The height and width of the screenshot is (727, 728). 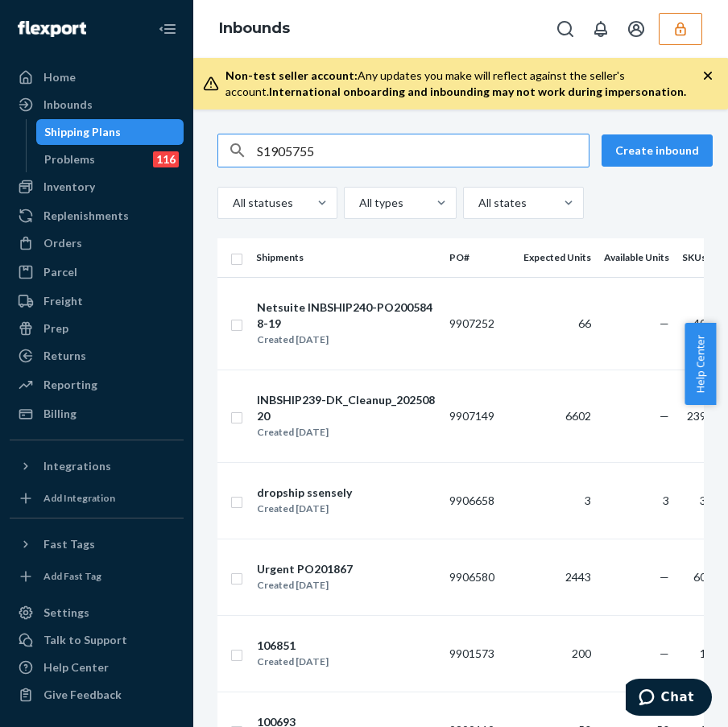 I want to click on a: Problems116, so click(x=110, y=159).